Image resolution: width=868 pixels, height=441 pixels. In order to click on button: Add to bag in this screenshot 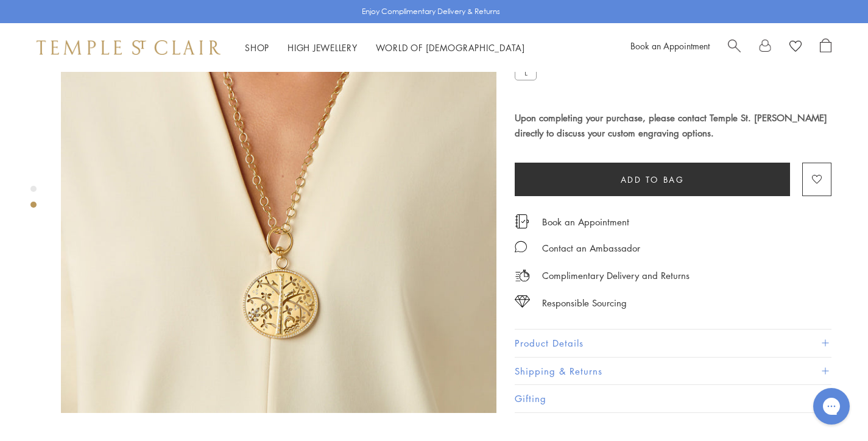, I will do `click(652, 179)`.